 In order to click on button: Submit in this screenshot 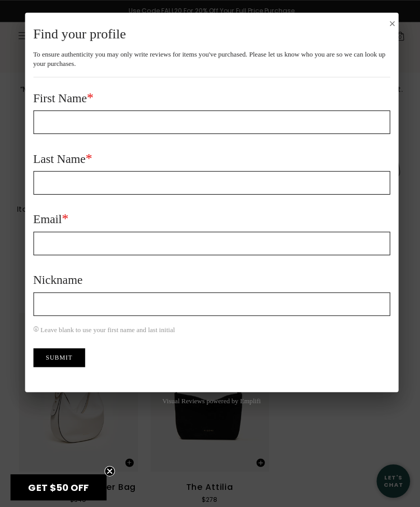, I will do `click(58, 355)`.